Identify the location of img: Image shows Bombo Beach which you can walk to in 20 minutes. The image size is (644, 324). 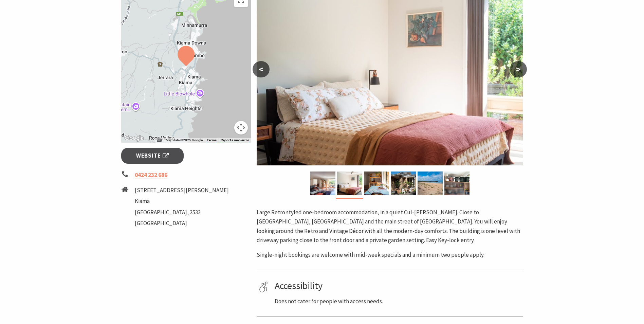
(430, 183).